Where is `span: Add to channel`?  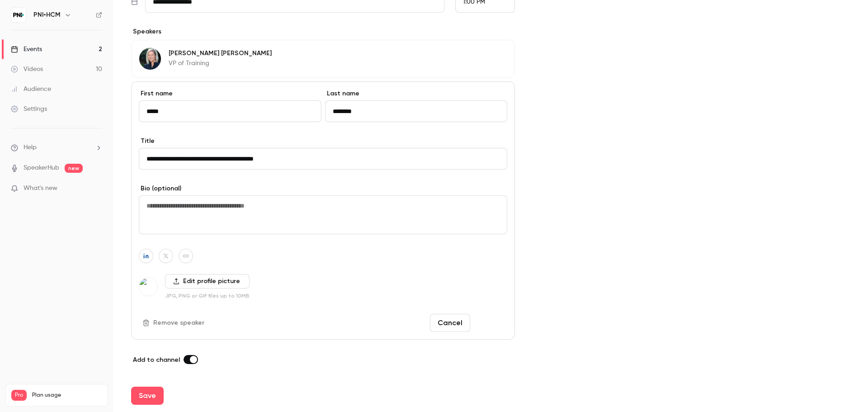 span: Add to channel is located at coordinates (157, 360).